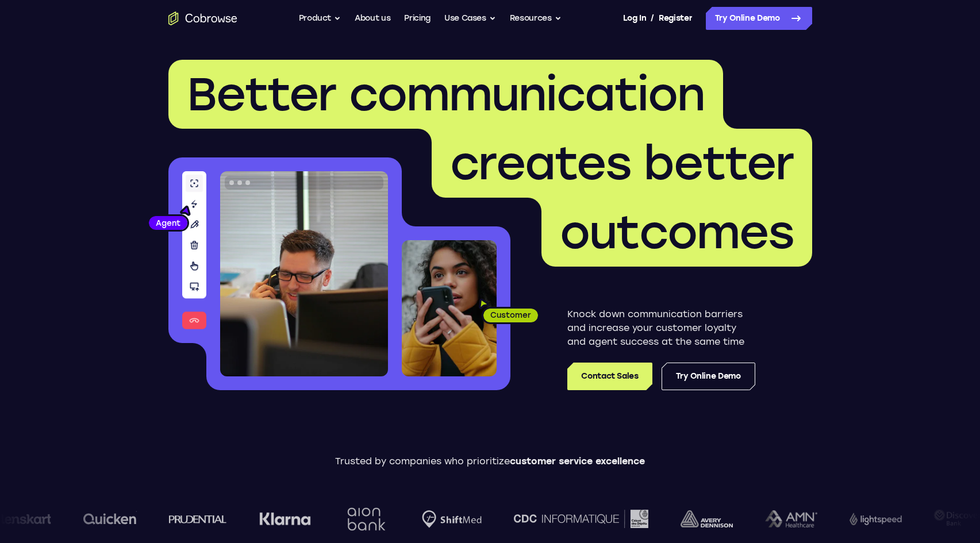  Describe the element at coordinates (675, 18) in the screenshot. I see `a: Register` at that location.